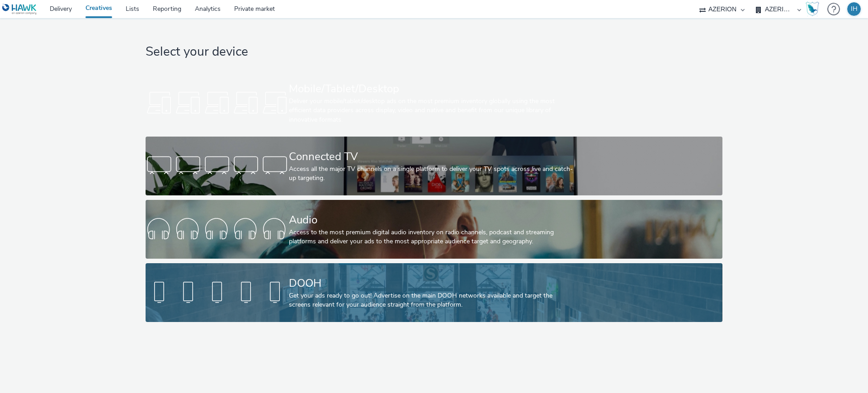 This screenshot has width=868, height=393. Describe the element at coordinates (854, 9) in the screenshot. I see `div: IH` at that location.